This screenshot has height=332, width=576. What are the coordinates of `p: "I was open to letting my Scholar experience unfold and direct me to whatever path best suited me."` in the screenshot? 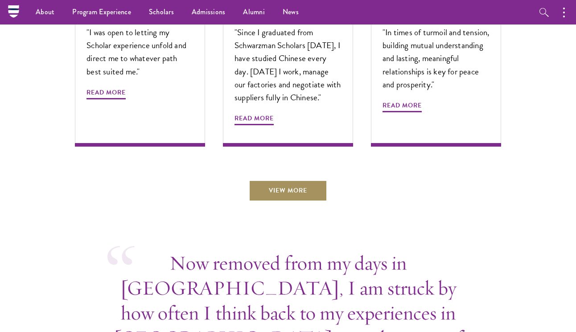 It's located at (140, 52).